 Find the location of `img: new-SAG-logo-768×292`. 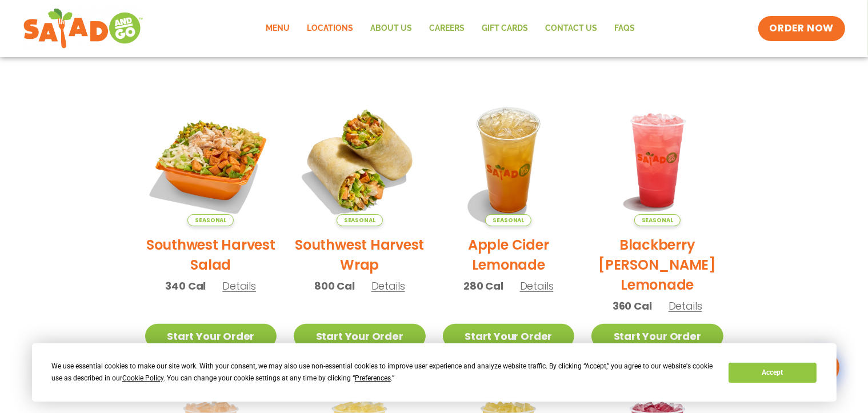

img: new-SAG-logo-768×292 is located at coordinates (83, 28).